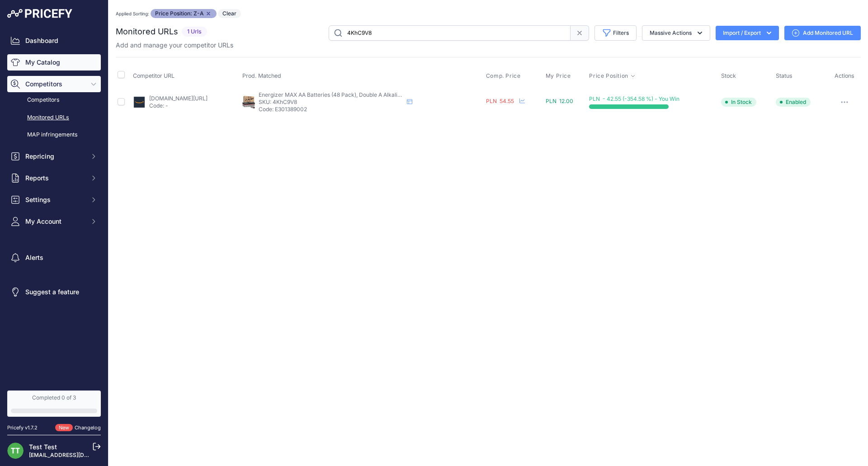 Image resolution: width=868 pixels, height=466 pixels. What do you see at coordinates (793, 102) in the screenshot?
I see `span: Enabled` at bounding box center [793, 102].